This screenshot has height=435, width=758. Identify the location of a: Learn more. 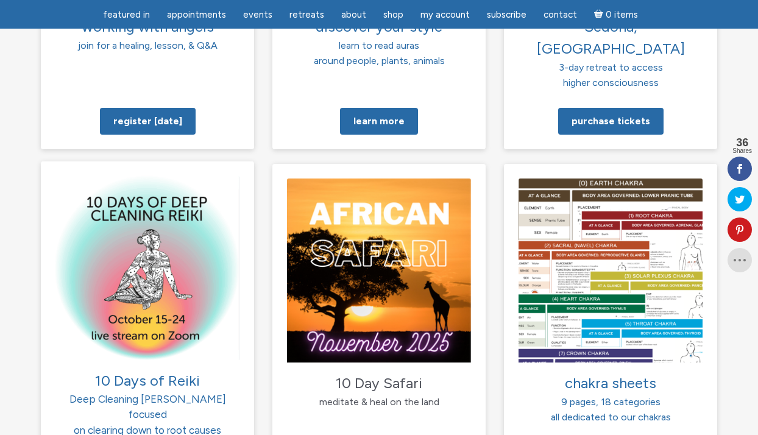
(379, 121).